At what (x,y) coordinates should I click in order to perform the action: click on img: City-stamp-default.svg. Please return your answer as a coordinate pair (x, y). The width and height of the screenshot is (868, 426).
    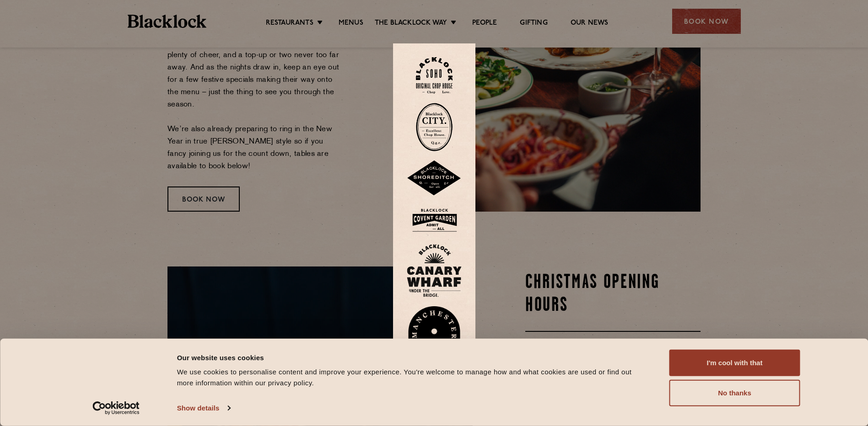
    Looking at the image, I should click on (434, 127).